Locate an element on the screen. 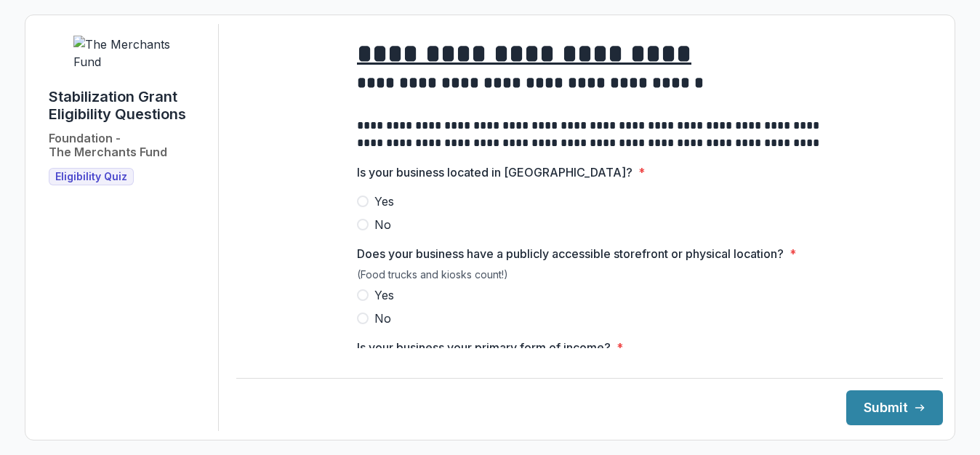 The width and height of the screenshot is (980, 455). img: The Merchants Fund is located at coordinates (128, 53).